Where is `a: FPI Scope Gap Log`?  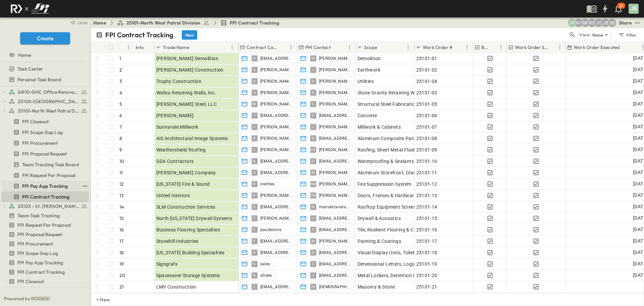 a: FPI Scope Gap Log is located at coordinates (45, 132).